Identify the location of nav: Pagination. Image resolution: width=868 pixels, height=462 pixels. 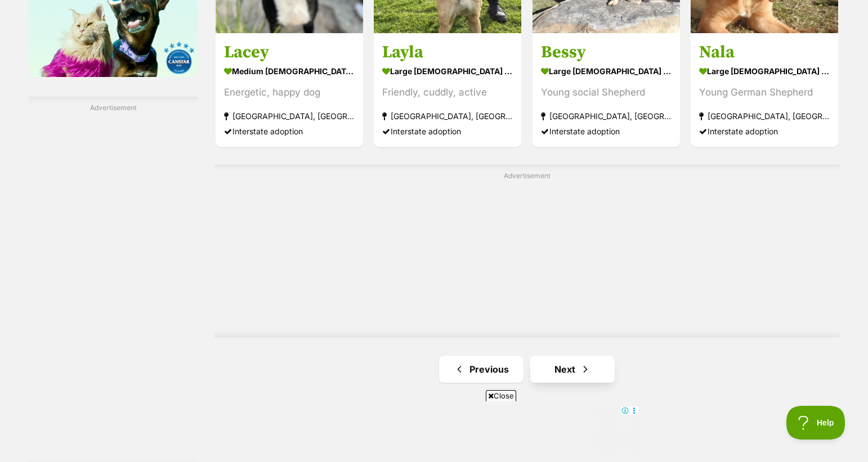
(527, 369).